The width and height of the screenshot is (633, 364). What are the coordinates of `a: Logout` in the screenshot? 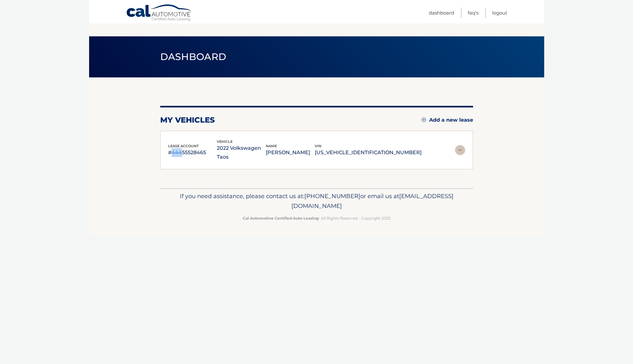 It's located at (499, 12).